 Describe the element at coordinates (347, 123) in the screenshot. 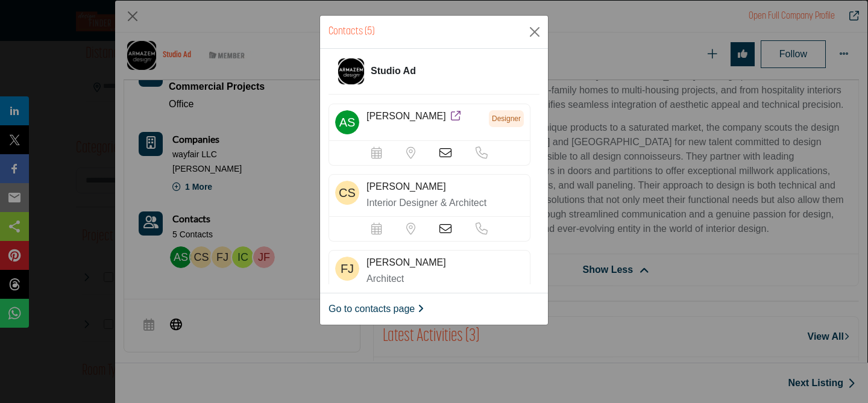

I see `img: ahmed sam` at that location.